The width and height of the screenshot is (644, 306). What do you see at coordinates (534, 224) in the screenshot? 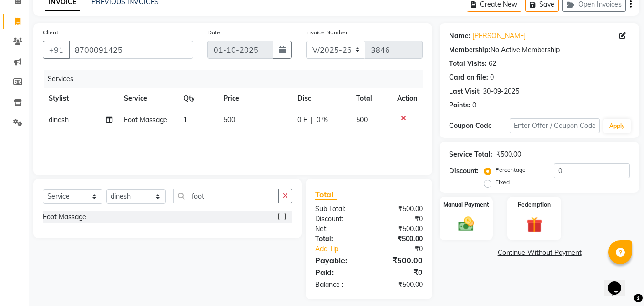
I see `img: _gift.svg` at bounding box center [534, 224].